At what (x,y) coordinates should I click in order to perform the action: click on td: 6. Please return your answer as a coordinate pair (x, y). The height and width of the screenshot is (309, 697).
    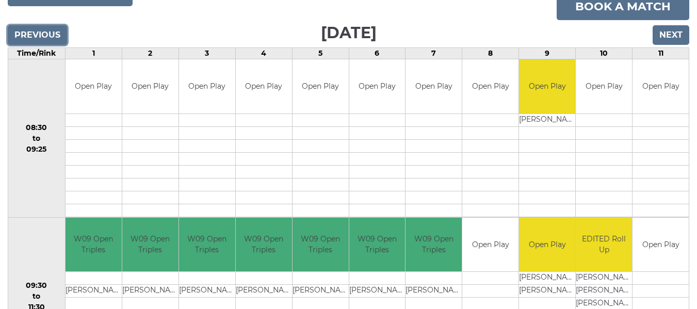
    Looking at the image, I should click on (377, 54).